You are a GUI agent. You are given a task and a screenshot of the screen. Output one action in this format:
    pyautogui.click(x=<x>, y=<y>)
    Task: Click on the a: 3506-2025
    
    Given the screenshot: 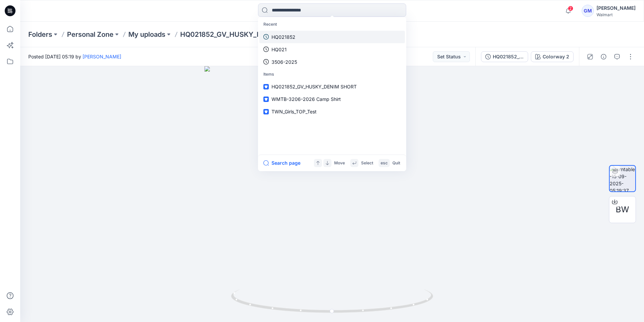 What is the action you would take?
    pyautogui.click(x=332, y=62)
    